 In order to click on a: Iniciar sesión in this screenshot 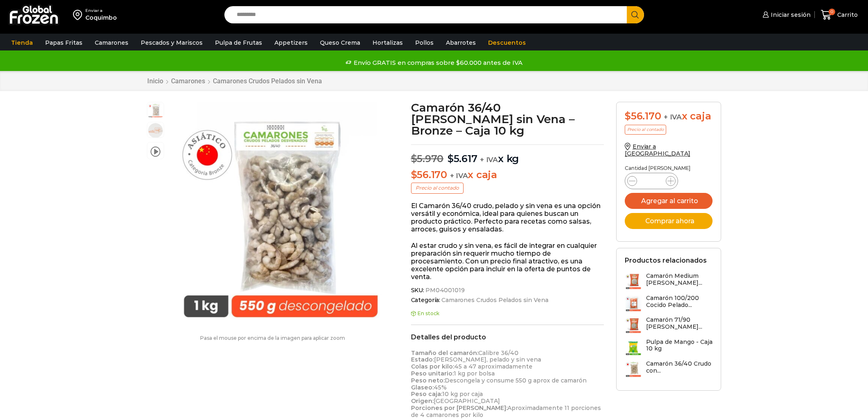, I will do `click(786, 15)`.